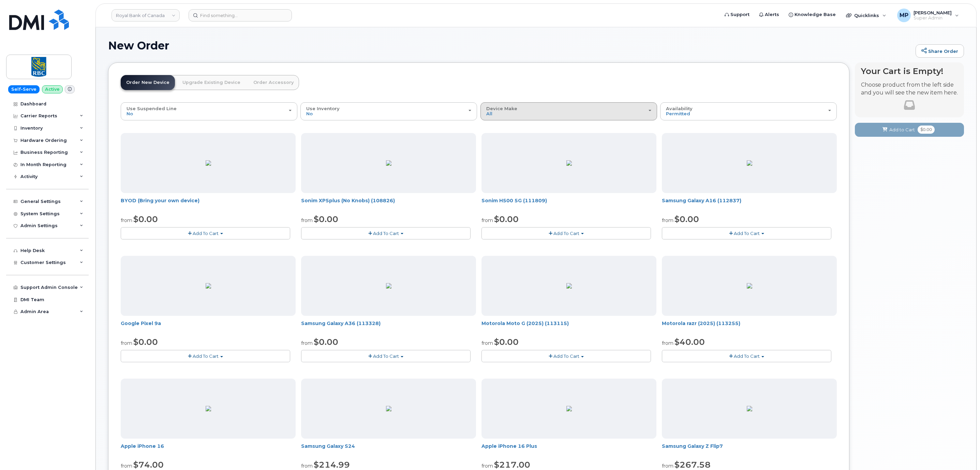  I want to click on h4: Your Cart is Empty!, so click(909, 71).